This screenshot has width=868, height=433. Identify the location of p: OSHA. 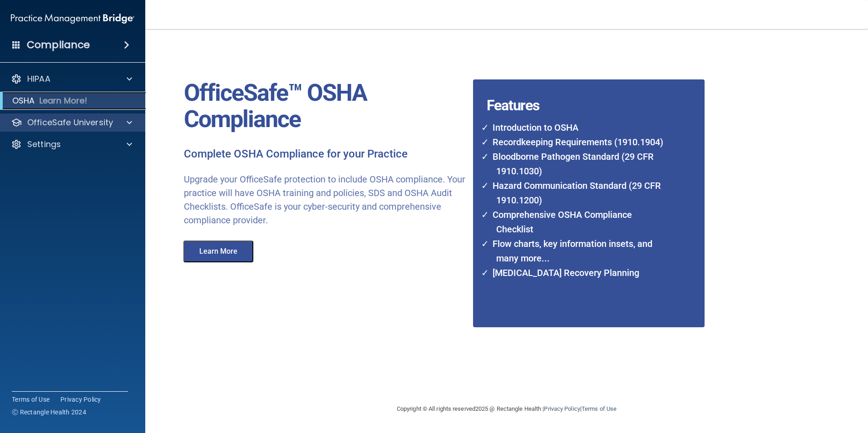
(24, 100).